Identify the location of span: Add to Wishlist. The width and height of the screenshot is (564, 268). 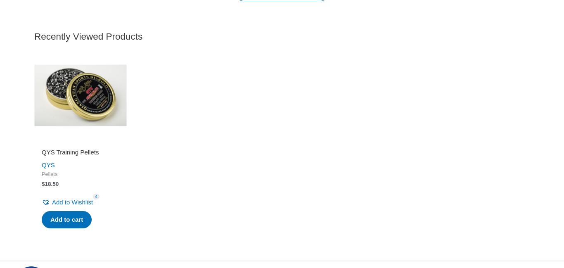
(72, 202).